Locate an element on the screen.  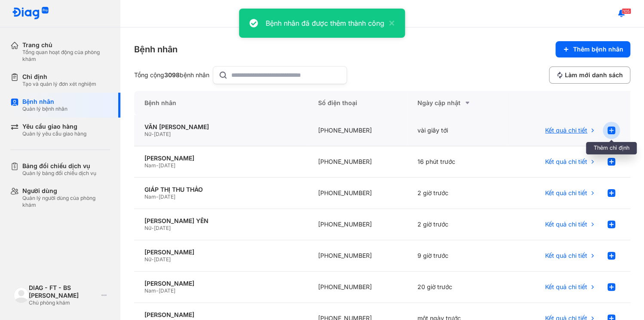
div: Bệnh nhân đã được thêm thành công is located at coordinates (325, 23).